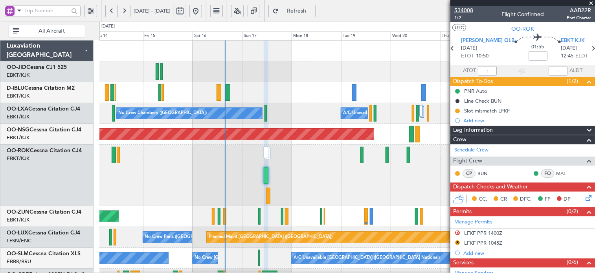 Image resolution: width=595 pixels, height=273 pixels. Describe the element at coordinates (582, 56) in the screenshot. I see `span: ELDT` at that location.